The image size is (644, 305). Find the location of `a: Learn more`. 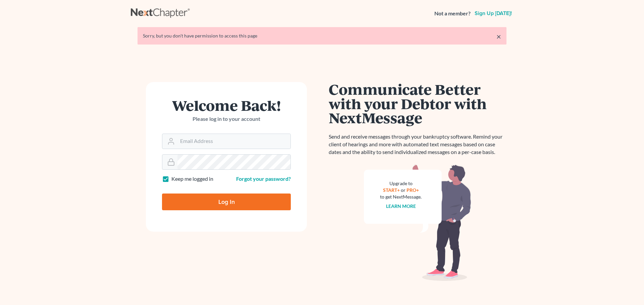

a: Learn more is located at coordinates (401, 206).